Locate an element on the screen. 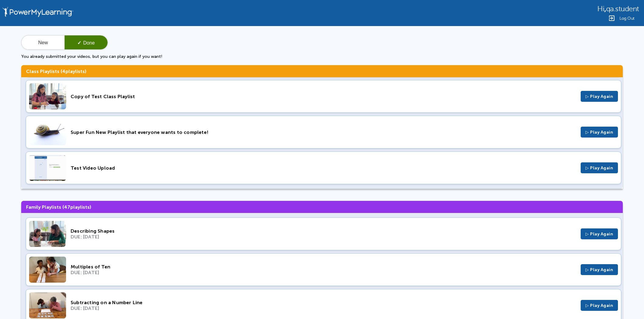 The image size is (644, 319). div: Subtracting on a Number Line is located at coordinates (323, 302).